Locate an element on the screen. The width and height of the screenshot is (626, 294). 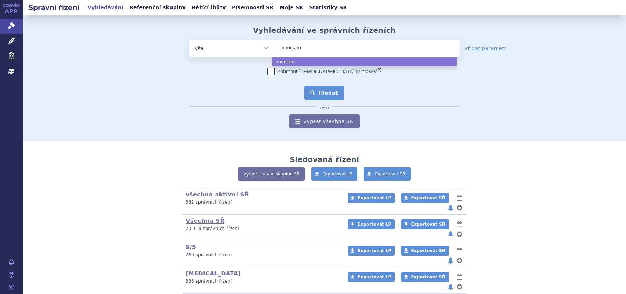
li: mounjaro is located at coordinates (364, 62).